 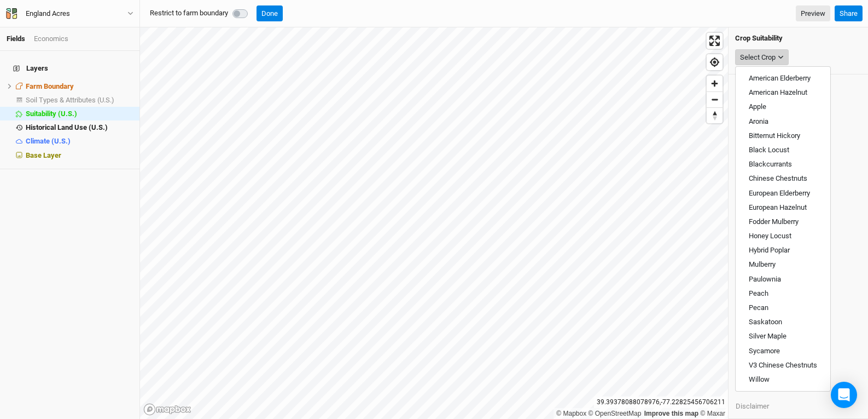 I want to click on div: Open Intercom Messenger, so click(x=843, y=394).